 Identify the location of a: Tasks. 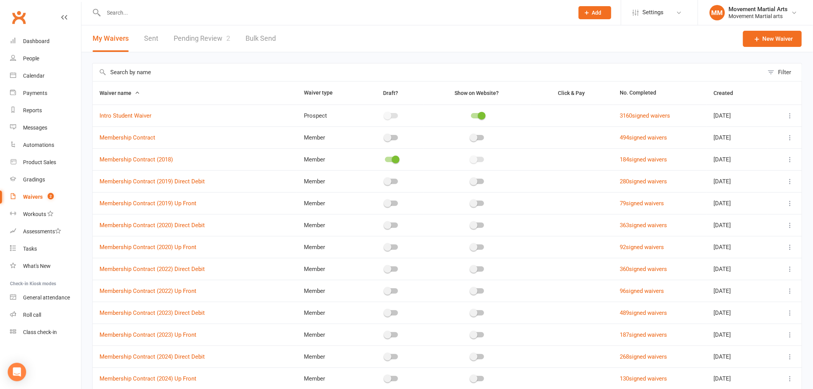
(45, 248).